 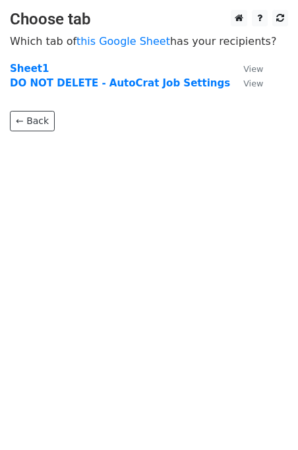 What do you see at coordinates (29, 69) in the screenshot?
I see `strong: Sheet1` at bounding box center [29, 69].